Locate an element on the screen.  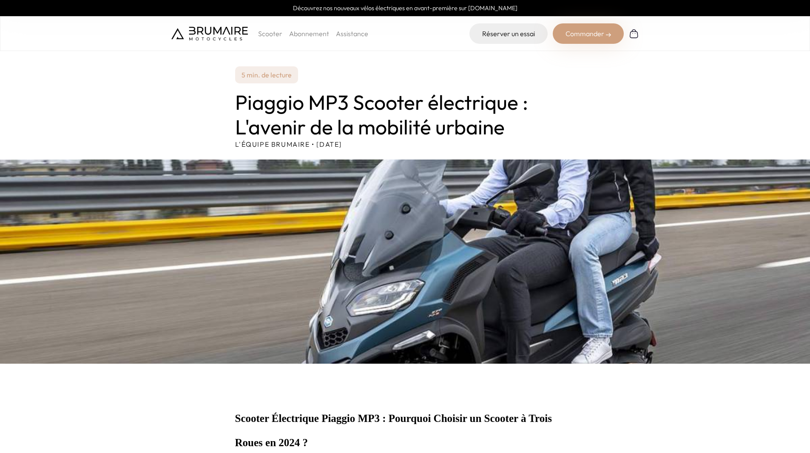
img: Brumaire Motocycles is located at coordinates (210, 34).